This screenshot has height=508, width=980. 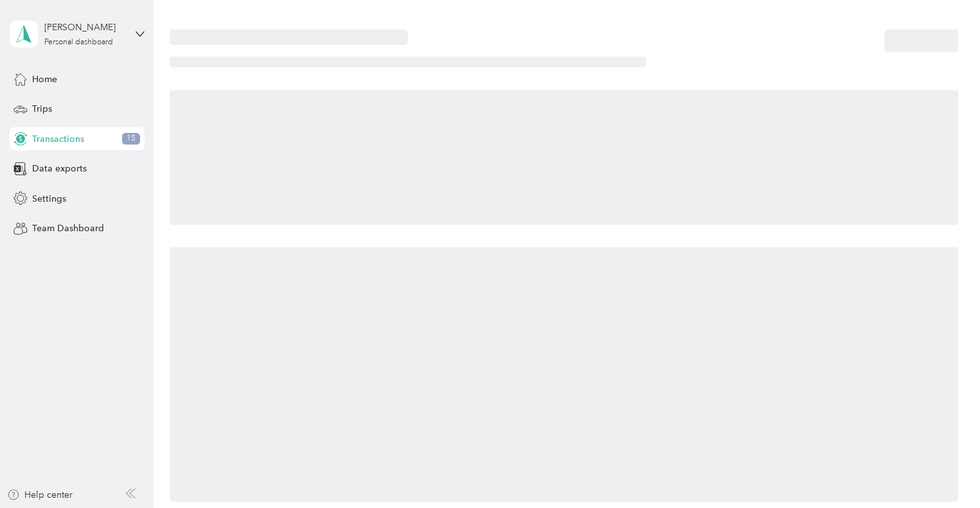 What do you see at coordinates (68, 228) in the screenshot?
I see `span: Team Dashboard` at bounding box center [68, 228].